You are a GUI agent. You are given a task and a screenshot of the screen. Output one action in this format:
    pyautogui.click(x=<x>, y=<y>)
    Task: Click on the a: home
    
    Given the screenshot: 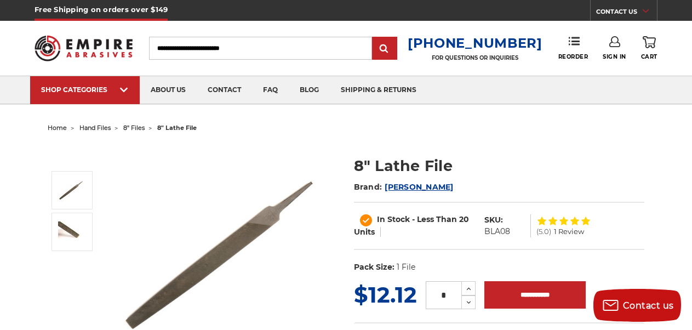 What is the action you would take?
    pyautogui.click(x=57, y=128)
    